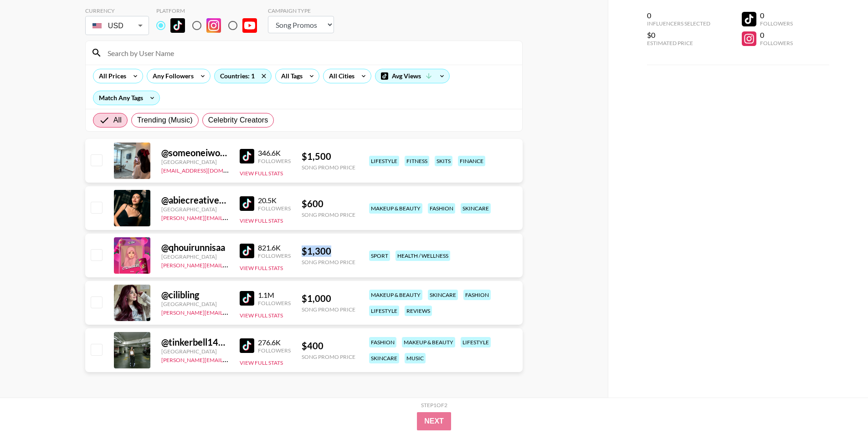  I want to click on div: Any Followers, so click(171, 76).